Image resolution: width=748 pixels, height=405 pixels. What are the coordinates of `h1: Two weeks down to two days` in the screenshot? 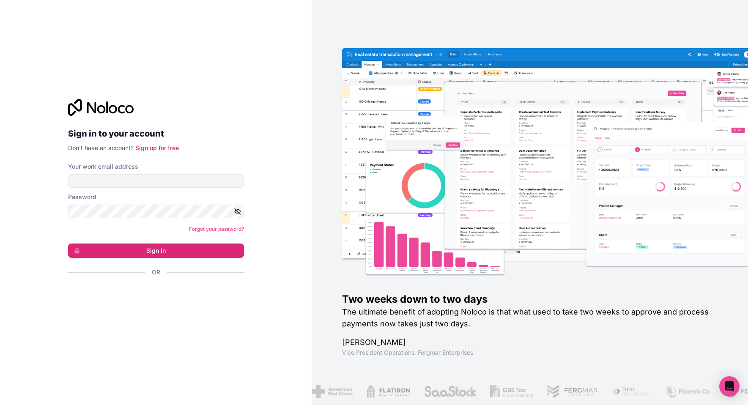 It's located at (532, 300).